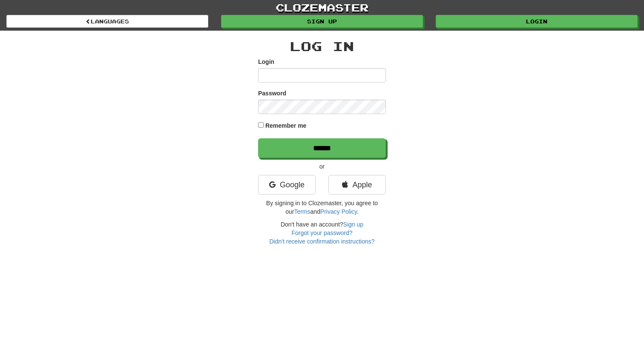 The width and height of the screenshot is (644, 344). Describe the element at coordinates (302, 211) in the screenshot. I see `a: Terms` at that location.